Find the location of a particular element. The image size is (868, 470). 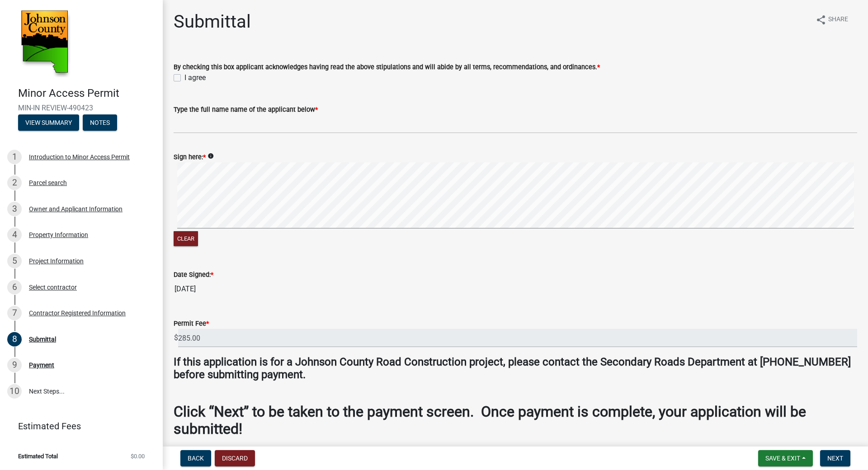

label: Permit Fee is located at coordinates (192, 323).